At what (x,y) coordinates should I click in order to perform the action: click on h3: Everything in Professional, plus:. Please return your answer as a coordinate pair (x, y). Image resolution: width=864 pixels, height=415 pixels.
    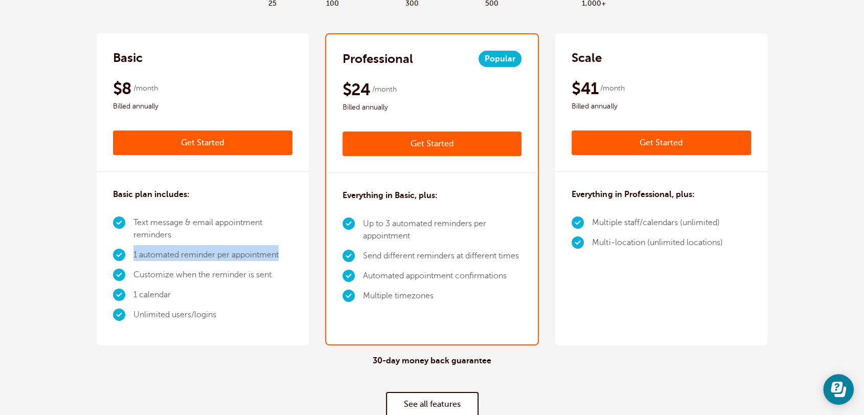
    Looking at the image, I should click on (633, 194).